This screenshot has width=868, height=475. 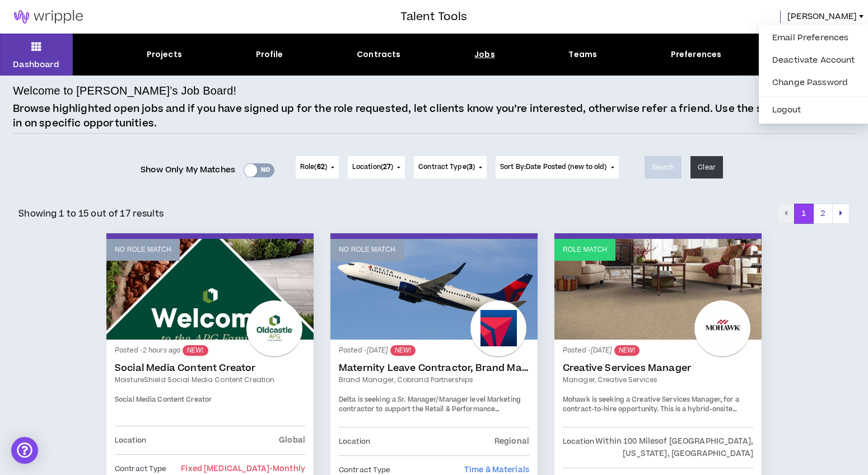 What do you see at coordinates (210, 368) in the screenshot?
I see `a: Social Media Content Creator` at bounding box center [210, 368].